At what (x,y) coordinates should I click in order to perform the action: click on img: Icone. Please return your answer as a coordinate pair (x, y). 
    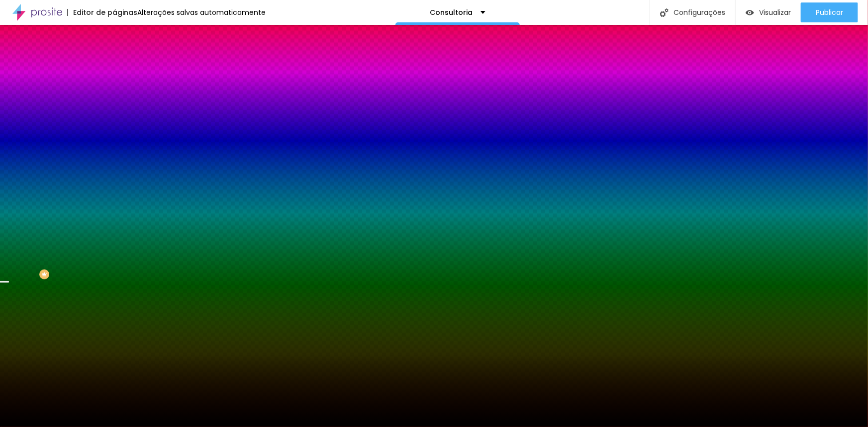
    Looking at the image, I should click on (664, 12).